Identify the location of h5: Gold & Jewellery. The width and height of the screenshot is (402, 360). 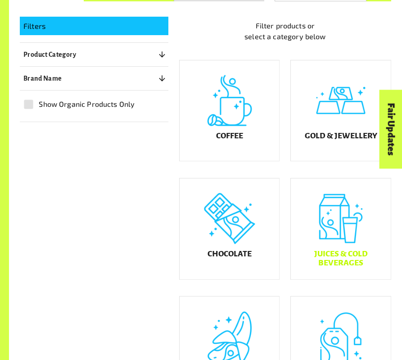
(341, 135).